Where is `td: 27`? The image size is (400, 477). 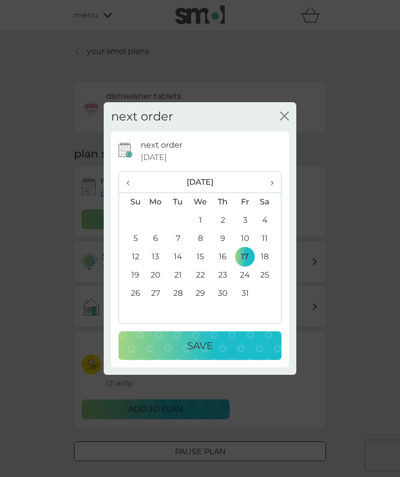 td: 27 is located at coordinates (155, 293).